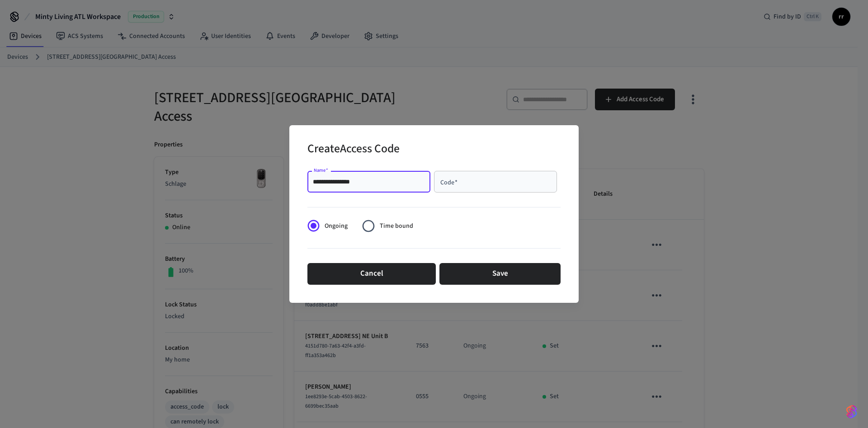 The height and width of the screenshot is (428, 868). I want to click on button: Save, so click(500, 274).